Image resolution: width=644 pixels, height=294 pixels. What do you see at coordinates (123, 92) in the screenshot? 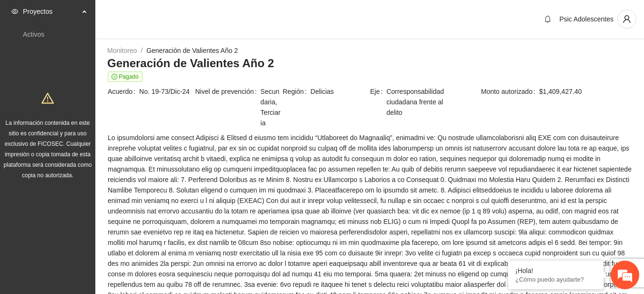
I see `span: Acuerdo` at bounding box center [123, 92].